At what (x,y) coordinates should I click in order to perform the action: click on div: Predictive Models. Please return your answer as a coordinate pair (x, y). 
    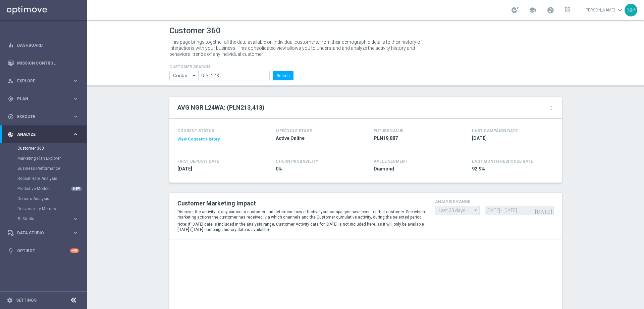
    Looking at the image, I should click on (52, 189).